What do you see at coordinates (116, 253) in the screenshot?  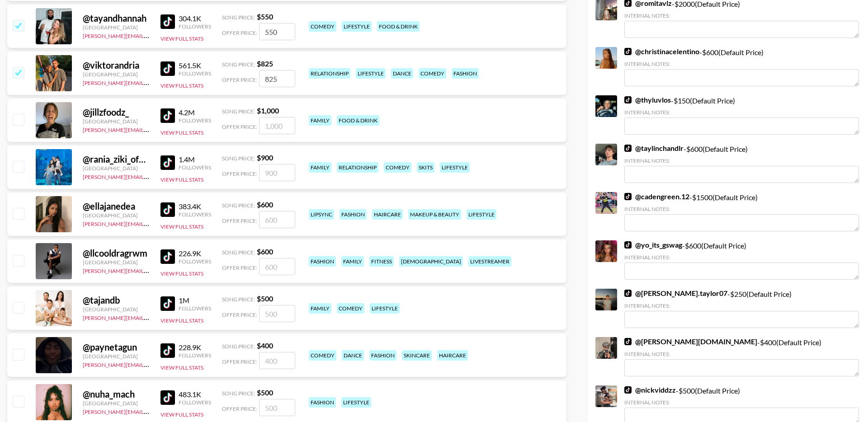 I see `div: @ llcooldragrwm` at bounding box center [116, 253].